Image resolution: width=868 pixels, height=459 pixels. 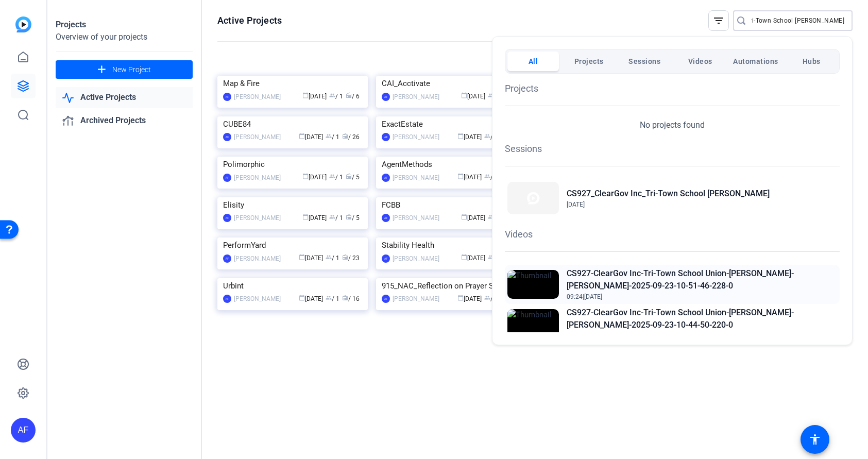 What do you see at coordinates (672, 125) in the screenshot?
I see `p: No projects found` at bounding box center [672, 125].